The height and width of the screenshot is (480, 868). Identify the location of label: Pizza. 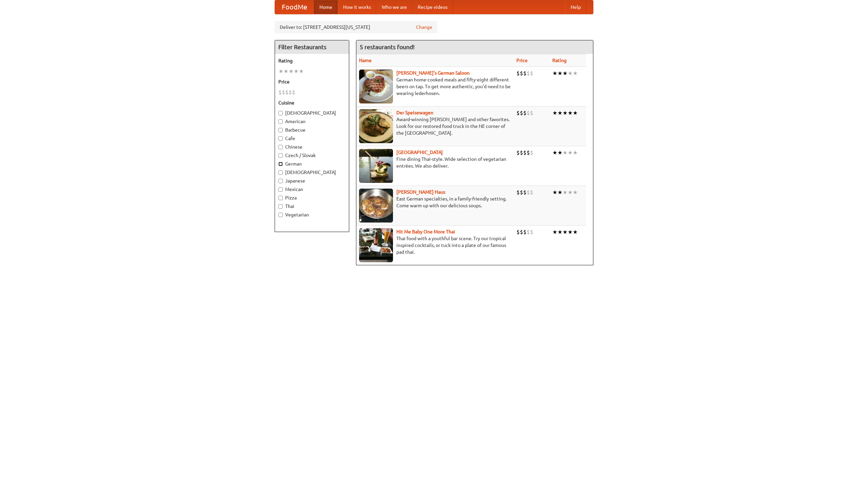
(312, 198).